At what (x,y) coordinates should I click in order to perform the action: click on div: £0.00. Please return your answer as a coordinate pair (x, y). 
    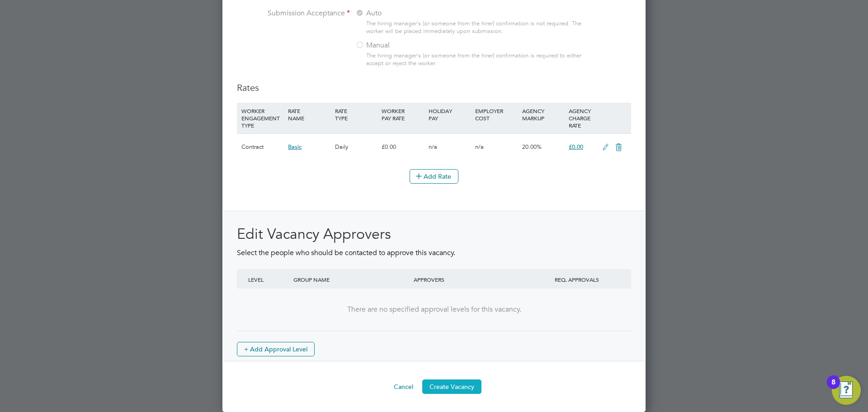
    Looking at the image, I should click on (403, 146).